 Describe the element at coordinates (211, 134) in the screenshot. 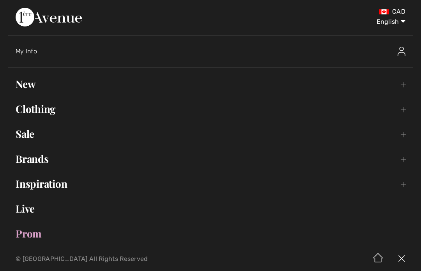

I see `a: Sale` at that location.